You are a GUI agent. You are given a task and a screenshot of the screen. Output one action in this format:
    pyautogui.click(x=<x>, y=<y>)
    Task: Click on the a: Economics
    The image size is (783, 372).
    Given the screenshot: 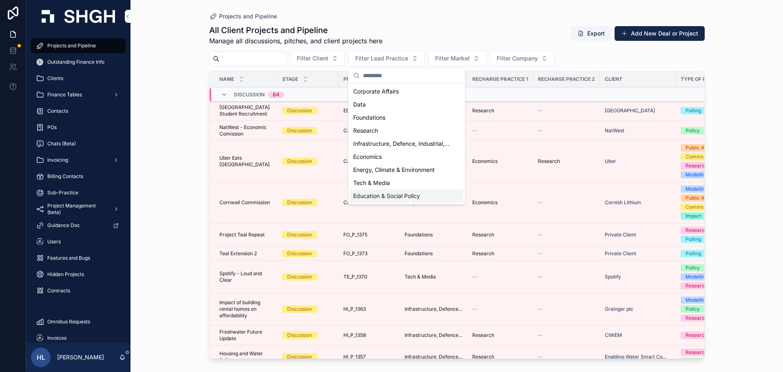 What is the action you would take?
    pyautogui.click(x=500, y=202)
    